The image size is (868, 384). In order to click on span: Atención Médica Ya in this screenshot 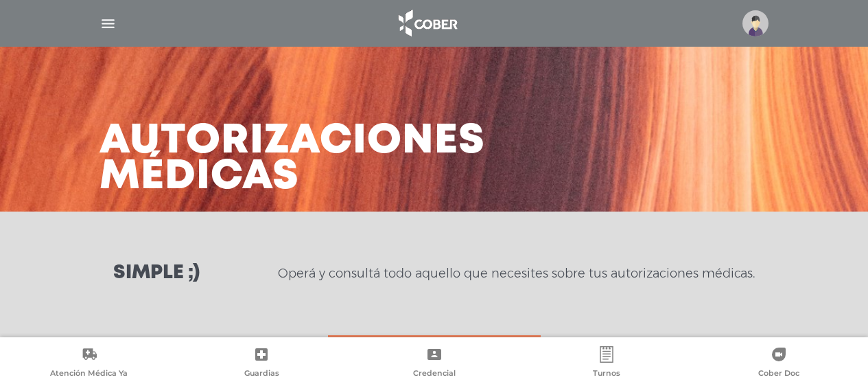, I will do `click(89, 374)`.